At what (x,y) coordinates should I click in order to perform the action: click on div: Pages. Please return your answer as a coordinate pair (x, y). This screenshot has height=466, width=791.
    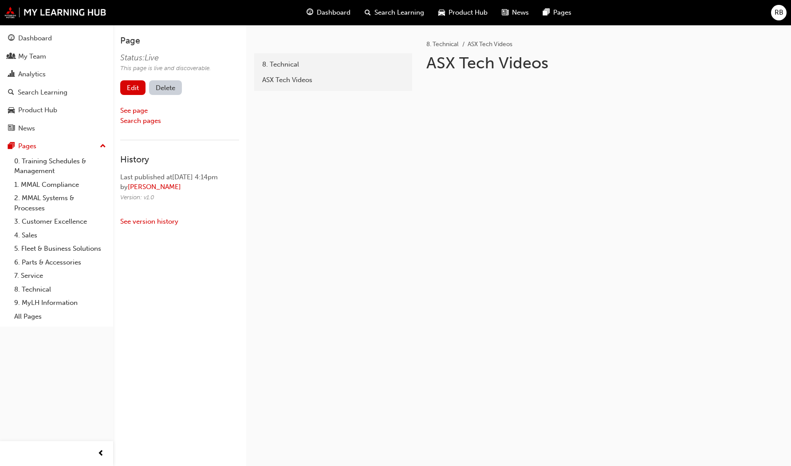
    Looking at the image, I should click on (27, 146).